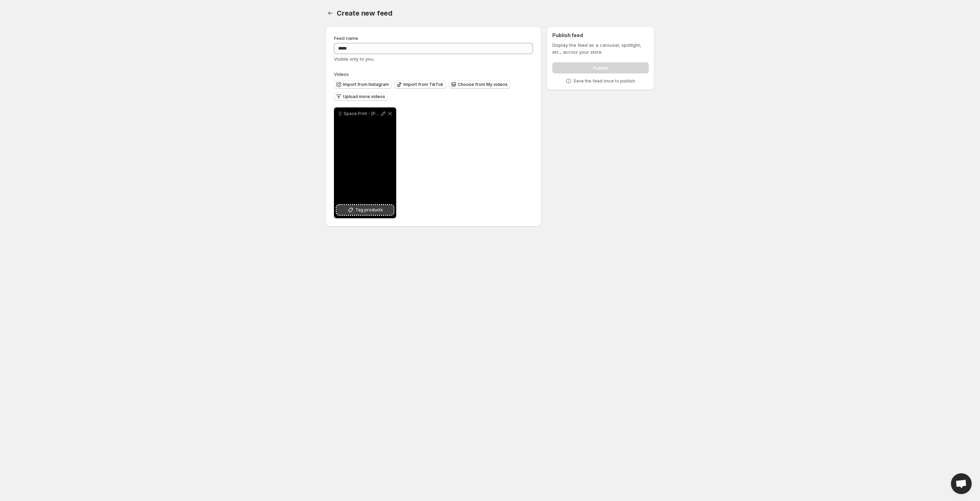 The height and width of the screenshot is (501, 980). I want to click on span: Upload more videos, so click(364, 96).